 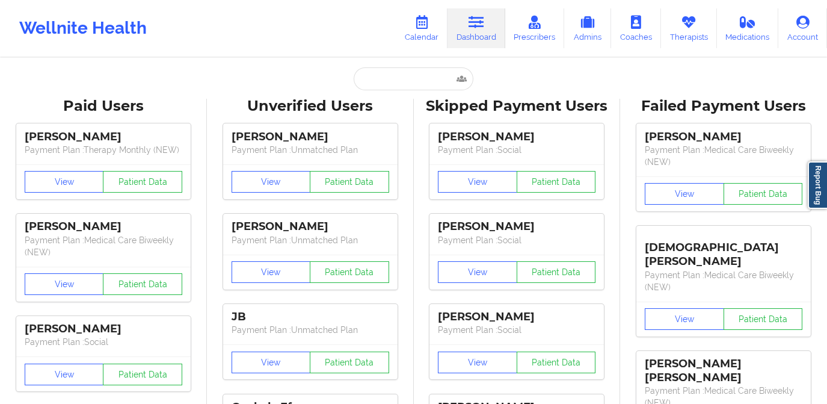 What do you see at coordinates (310, 316) in the screenshot?
I see `div: JB` at bounding box center [310, 316].